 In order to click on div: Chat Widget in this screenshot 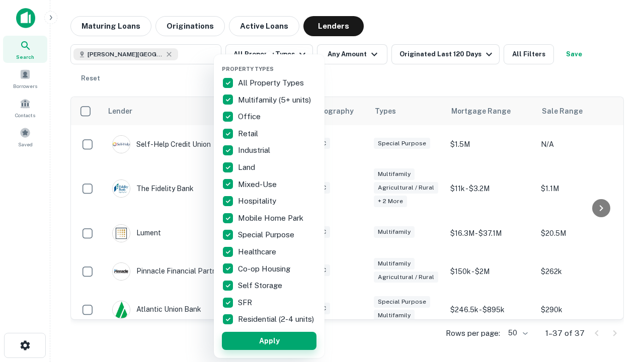, I will do `click(619, 274)`.